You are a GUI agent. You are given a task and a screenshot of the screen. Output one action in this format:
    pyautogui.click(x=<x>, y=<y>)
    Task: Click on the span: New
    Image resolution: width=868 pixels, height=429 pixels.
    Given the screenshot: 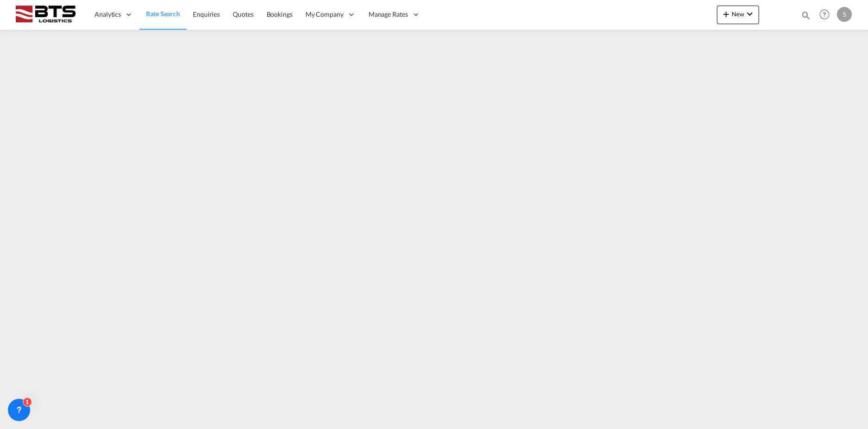 What is the action you would take?
    pyautogui.click(x=738, y=14)
    